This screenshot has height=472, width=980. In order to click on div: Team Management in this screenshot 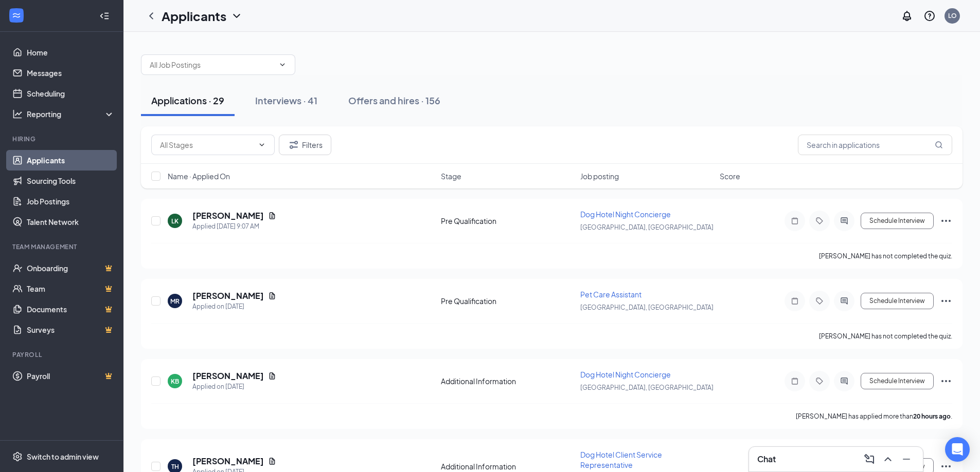, I will do `click(62, 247)`.